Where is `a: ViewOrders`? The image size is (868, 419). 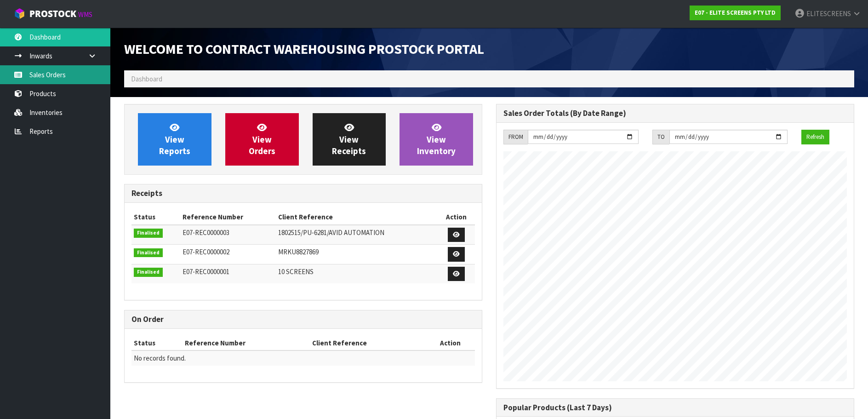 a: ViewOrders is located at coordinates (262, 139).